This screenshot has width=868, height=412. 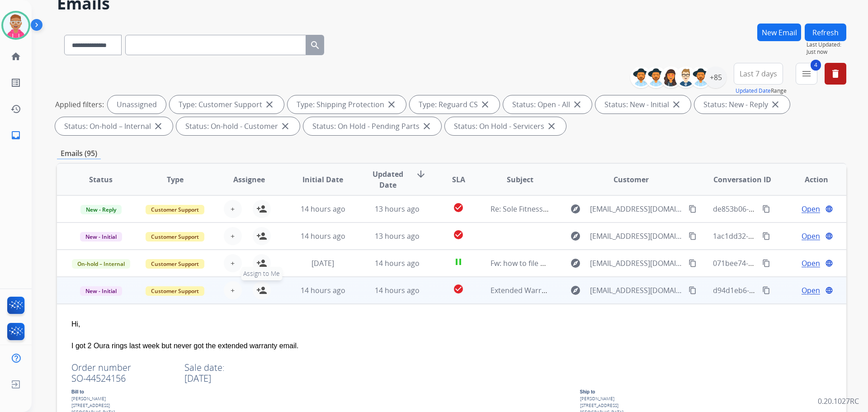 I want to click on mat-icon: inbox, so click(x=16, y=135).